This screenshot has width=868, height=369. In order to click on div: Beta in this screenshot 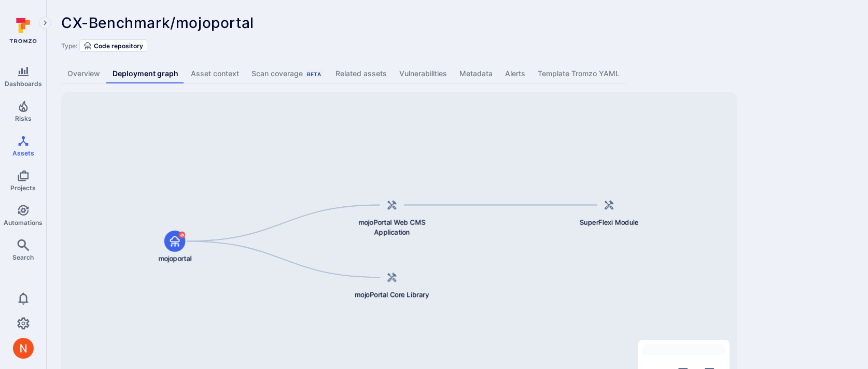, I will do `click(314, 74)`.